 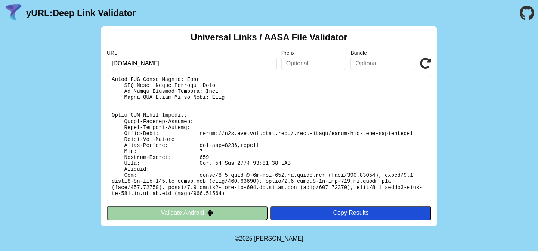 What do you see at coordinates (351, 213) in the screenshot?
I see `button: Copy Results` at bounding box center [351, 213].